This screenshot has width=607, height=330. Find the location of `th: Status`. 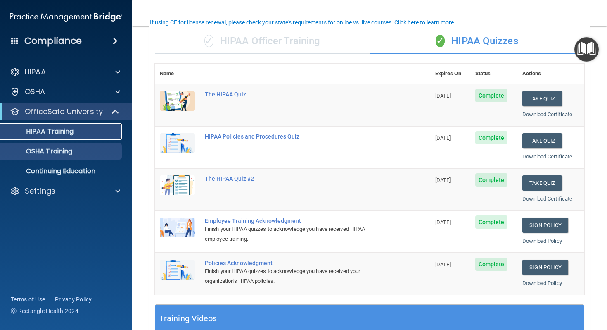

th: Status is located at coordinates (494, 74).